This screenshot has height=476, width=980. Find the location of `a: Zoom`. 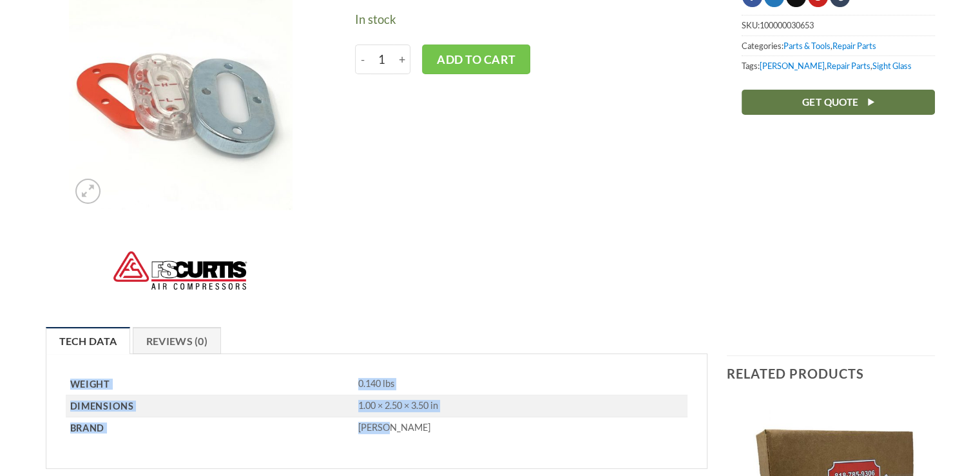

a: Zoom is located at coordinates (88, 191).